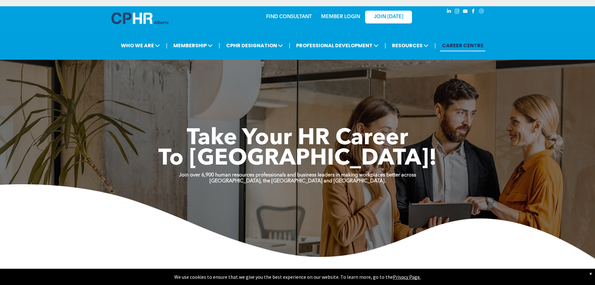  What do you see at coordinates (463, 45) in the screenshot?
I see `a: CAREER CENTRE` at bounding box center [463, 45].